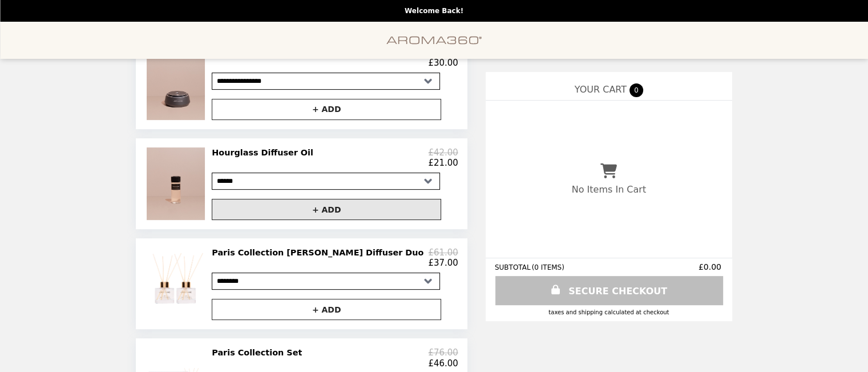 The width and height of the screenshot is (868, 372). What do you see at coordinates (513, 267) in the screenshot?
I see `span: SUBTOTAL` at bounding box center [513, 267].